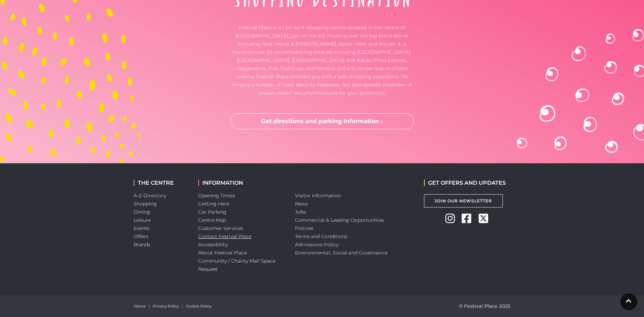  I want to click on a: Commercial & Leasing Opportunities, so click(340, 220).